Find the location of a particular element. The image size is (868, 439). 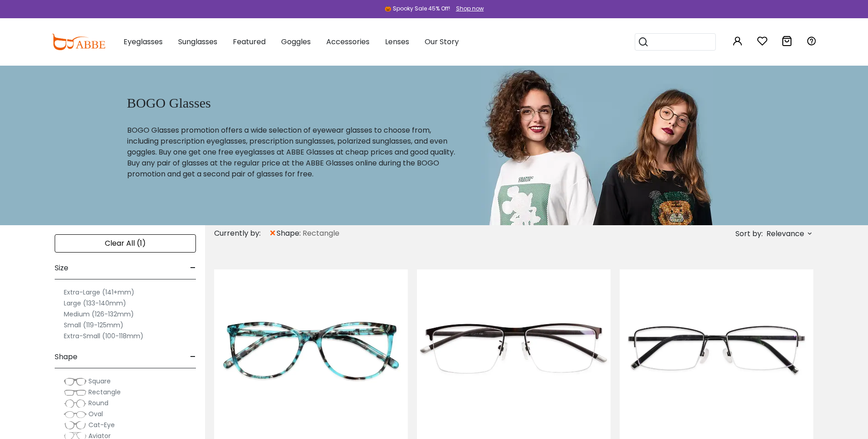

span: Our Story is located at coordinates (441, 41).